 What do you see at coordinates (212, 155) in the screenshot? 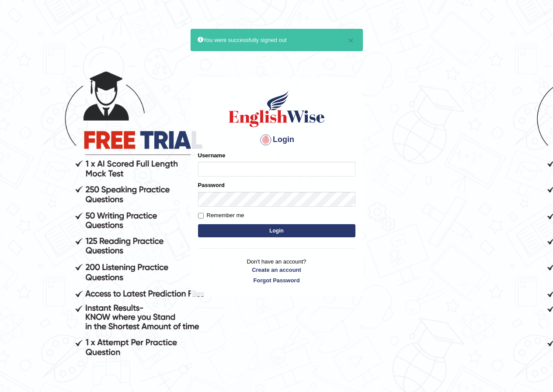
I see `label: Username` at bounding box center [212, 155].